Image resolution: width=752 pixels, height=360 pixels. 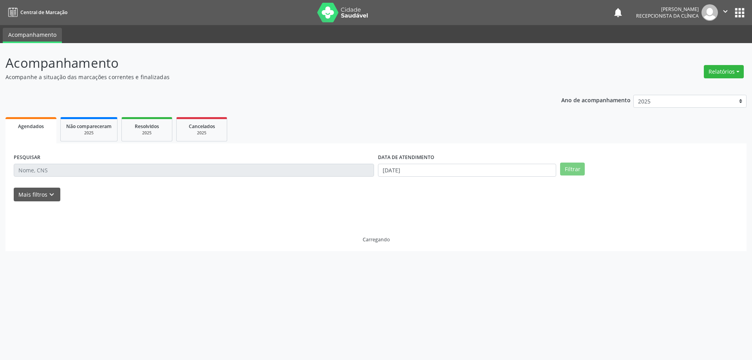 I want to click on span: Agendados, so click(x=31, y=126).